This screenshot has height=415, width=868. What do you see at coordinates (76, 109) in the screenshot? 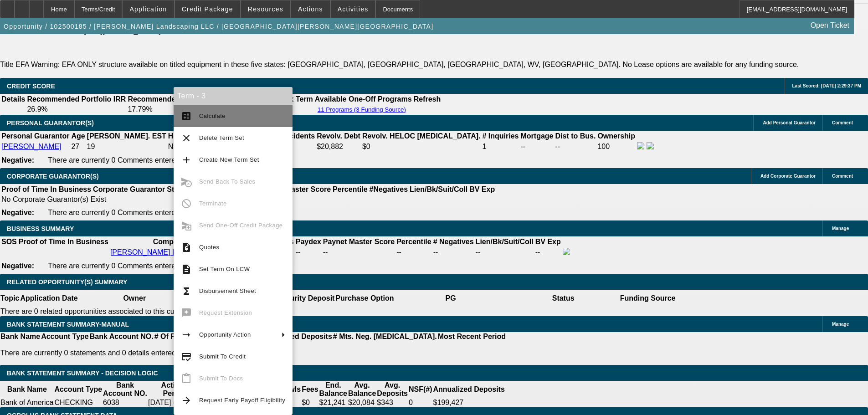
I see `td: 26.9%` at bounding box center [76, 109].